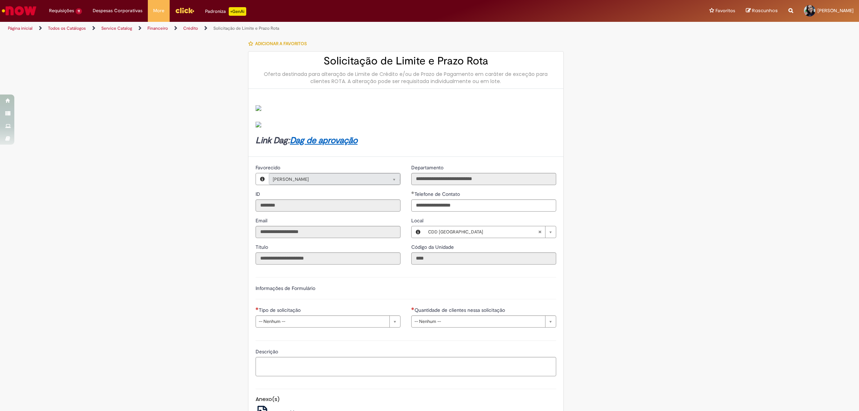 This screenshot has width=859, height=411. What do you see at coordinates (280, 310) in the screenshot?
I see `span: Tipo de solicitação` at bounding box center [280, 310].